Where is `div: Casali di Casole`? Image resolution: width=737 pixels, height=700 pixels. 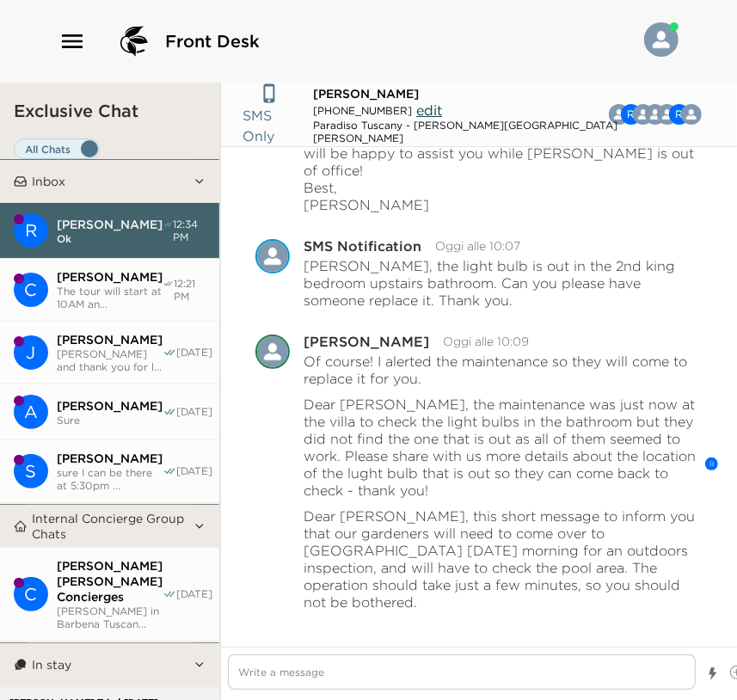
div: Casali di Casole is located at coordinates (31, 594).